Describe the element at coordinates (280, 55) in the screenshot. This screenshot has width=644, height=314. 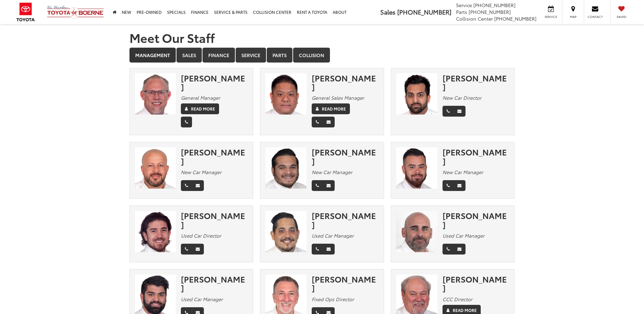
I see `a: Parts` at that location.